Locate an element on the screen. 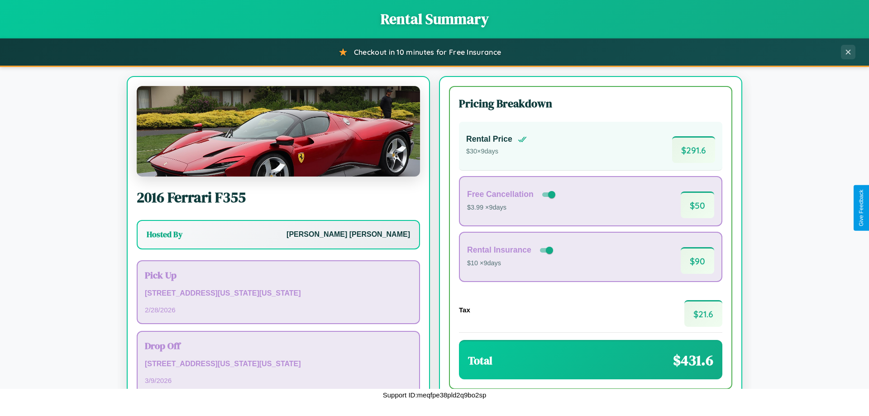  h3: Drop Off is located at coordinates (278, 345).